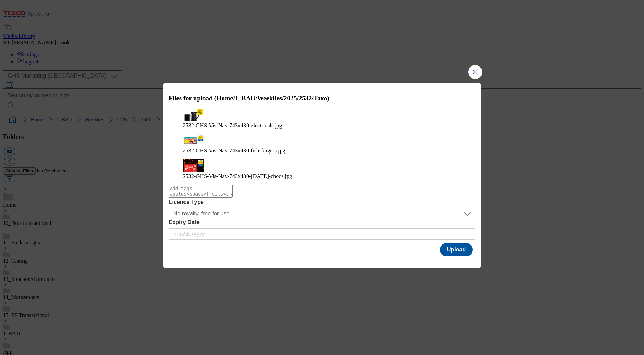  What do you see at coordinates (322, 175) in the screenshot?
I see `div: Modal` at bounding box center [322, 175].